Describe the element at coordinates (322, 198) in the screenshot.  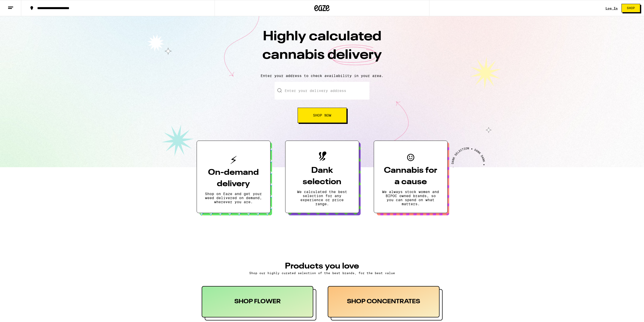
I see `p: We calculated the best selection for any experience or price range.` at that location.